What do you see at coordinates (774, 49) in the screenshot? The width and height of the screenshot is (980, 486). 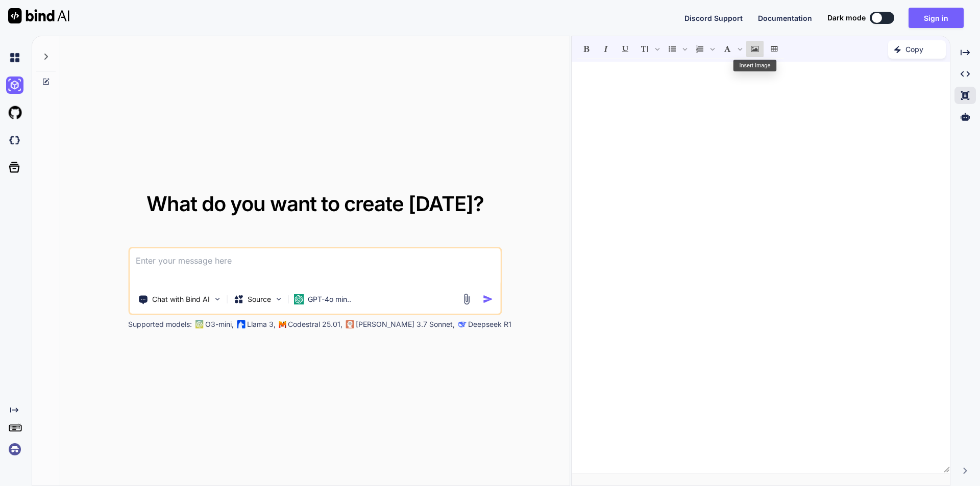 I see `span: Insert table` at bounding box center [774, 49].